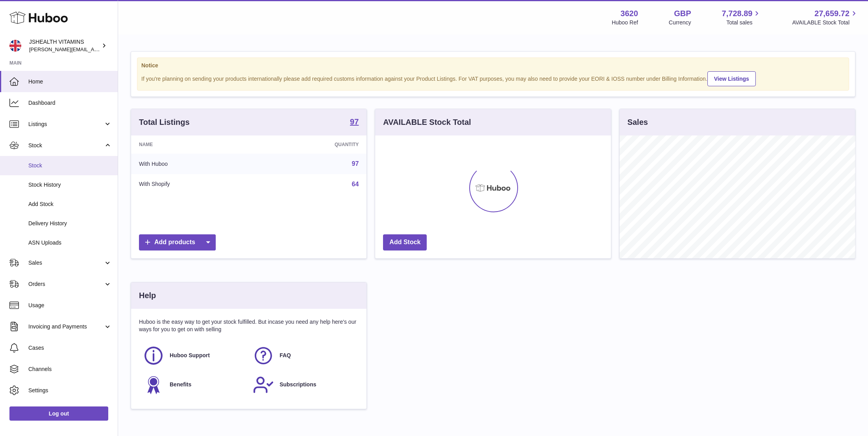 Image resolution: width=868 pixels, height=436 pixels. Describe the element at coordinates (194, 355) in the screenshot. I see `a: Huboo Support` at that location.